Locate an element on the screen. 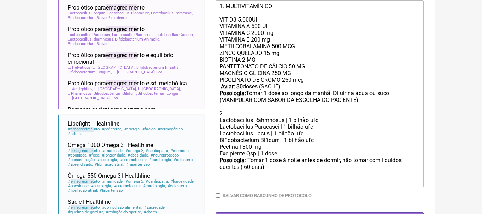  div: : Tomar 1 dose à noite antes de dormir, não tomar com líquidos quentes ㅤ( 60 dias) is located at coordinates (320, 171).